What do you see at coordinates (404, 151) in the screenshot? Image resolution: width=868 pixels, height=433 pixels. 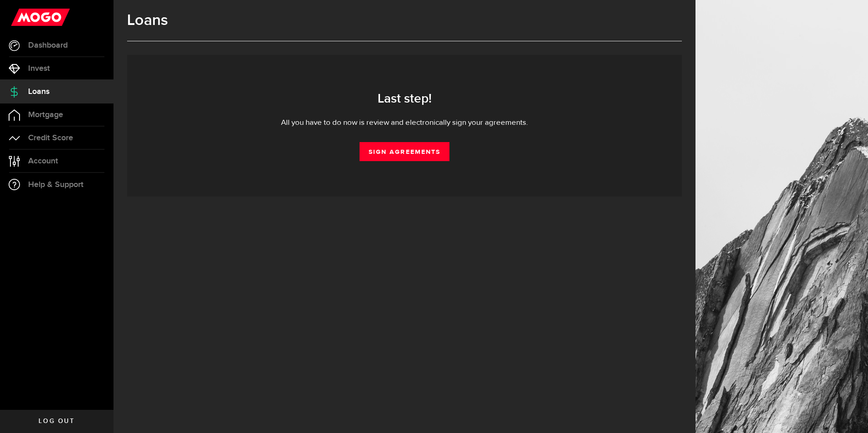 I see `a: Sign Agreements` at bounding box center [404, 151].